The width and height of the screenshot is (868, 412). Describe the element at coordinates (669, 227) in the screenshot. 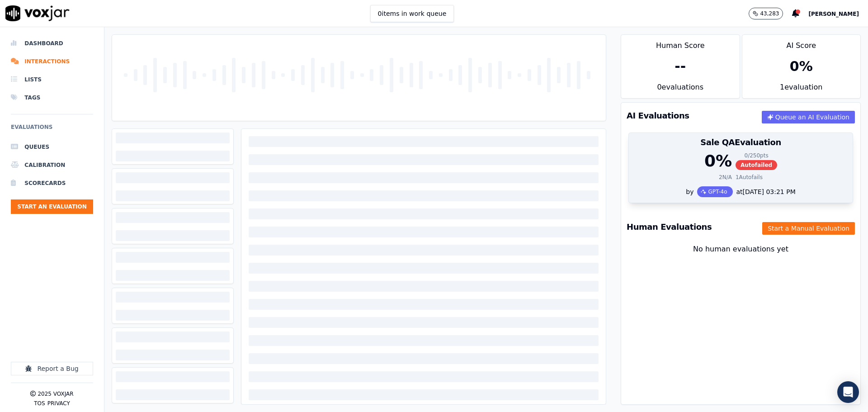

I see `h3: Human Evaluations` at that location.